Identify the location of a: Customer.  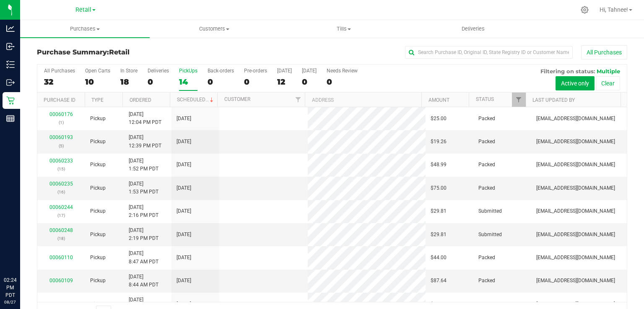
(237, 99).